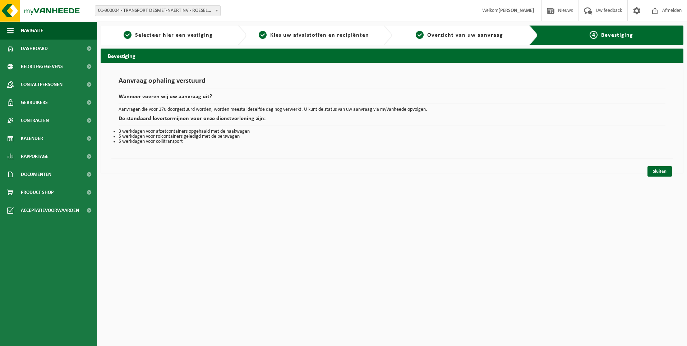  I want to click on span: Product Shop, so click(37, 192).